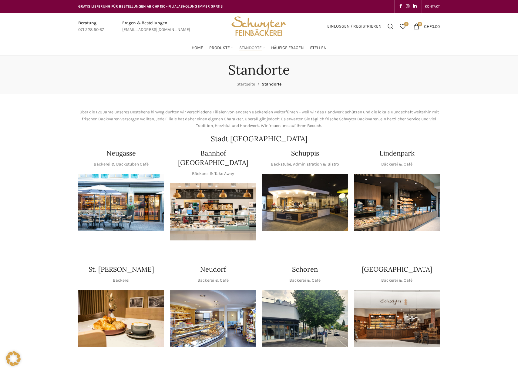 This screenshot has height=372, width=518. Describe the element at coordinates (221, 48) in the screenshot. I see `a: Produkte` at that location.